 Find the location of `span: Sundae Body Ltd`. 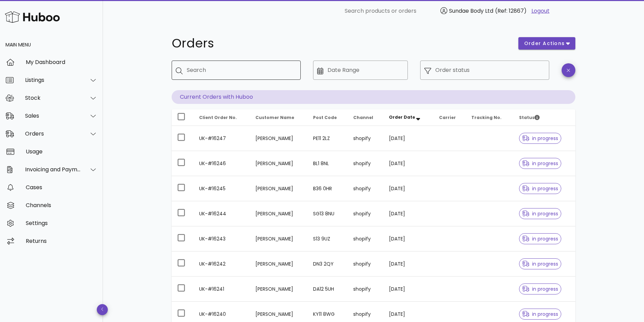

span: Sundae Body Ltd is located at coordinates (471, 11).